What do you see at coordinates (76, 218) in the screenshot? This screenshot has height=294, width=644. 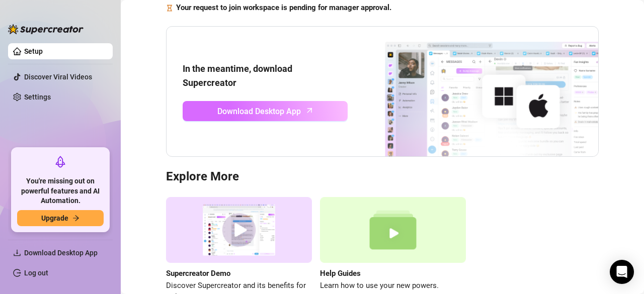 I see `span: arrow-right` at bounding box center [76, 218].